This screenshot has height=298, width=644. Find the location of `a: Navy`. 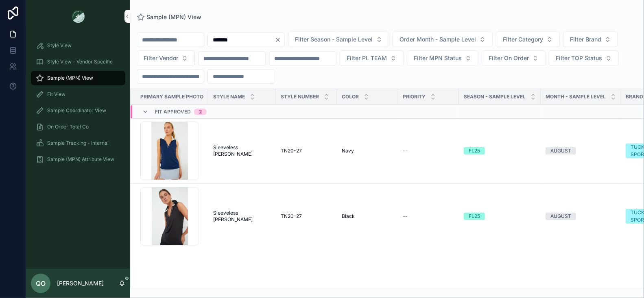

a: Navy is located at coordinates (368, 151).